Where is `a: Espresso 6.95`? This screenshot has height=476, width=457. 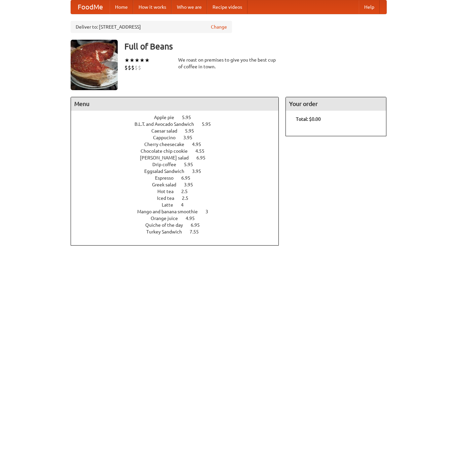
a: Espresso 6.95 is located at coordinates (179, 178).